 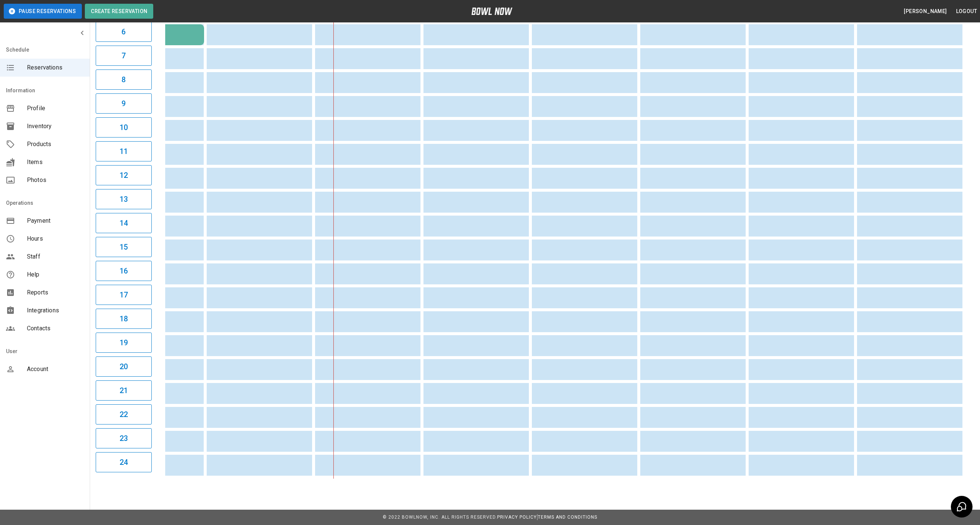 I want to click on button: 9, so click(x=124, y=104).